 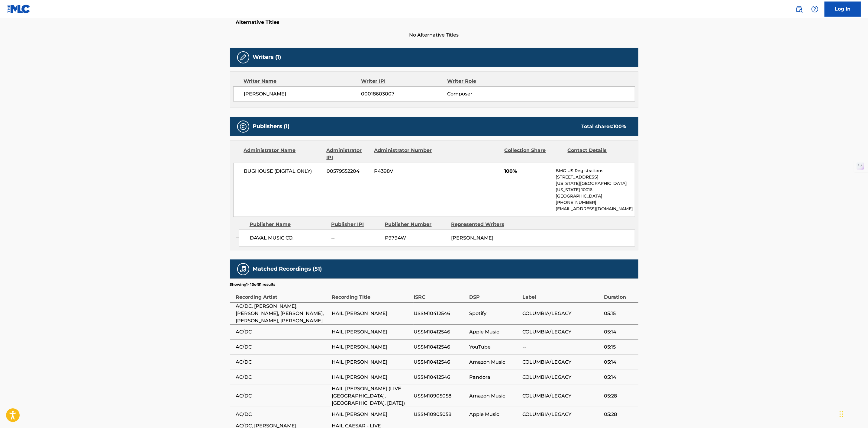 What do you see at coordinates (404, 154) in the screenshot?
I see `div: Administrator Number` at bounding box center [404, 154].